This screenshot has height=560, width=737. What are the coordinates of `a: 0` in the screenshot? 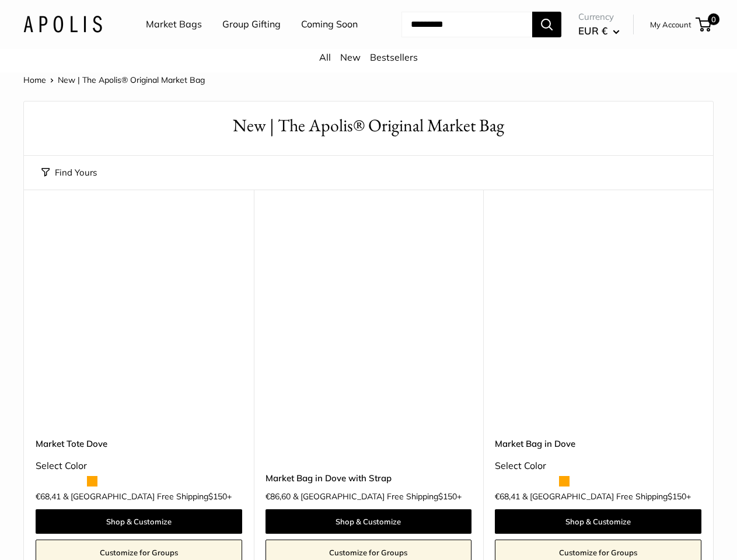 It's located at (704, 25).